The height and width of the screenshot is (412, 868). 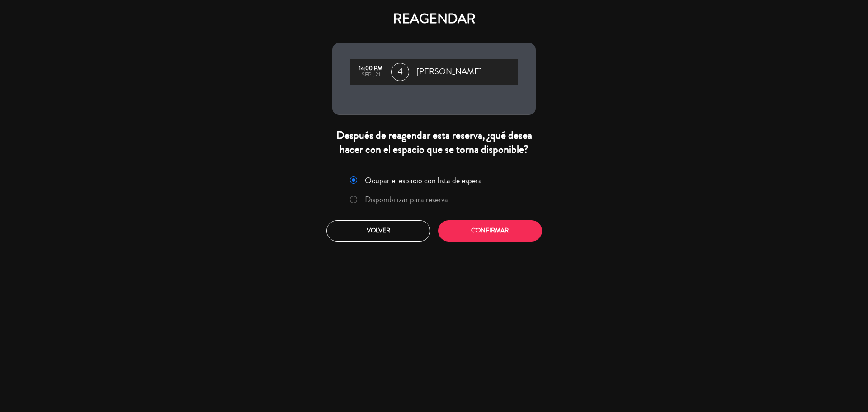 What do you see at coordinates (434, 19) in the screenshot?
I see `h4: REAGENDAR` at bounding box center [434, 19].